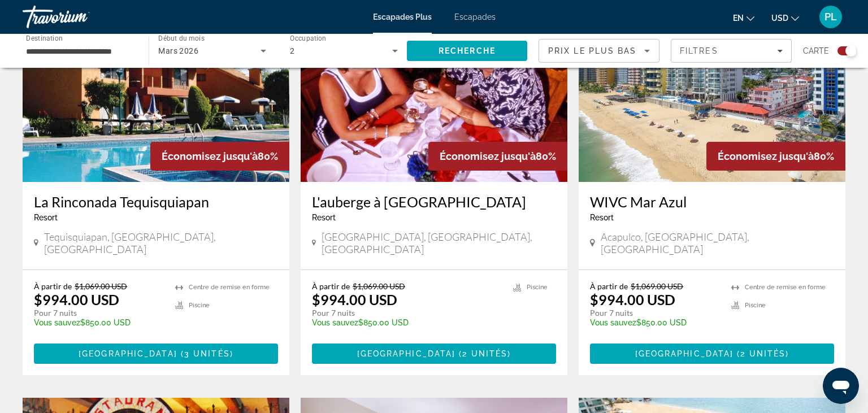  I want to click on img: L'auberge à Mazatlán, so click(434, 92).